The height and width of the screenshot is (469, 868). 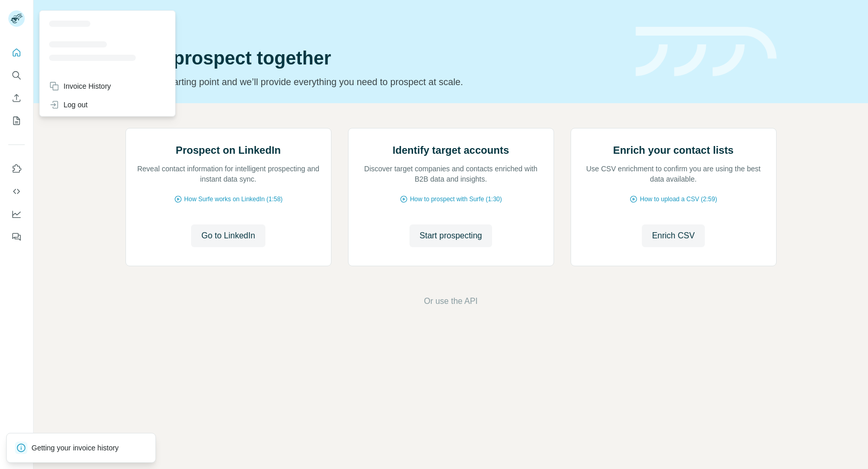 What do you see at coordinates (79, 448) in the screenshot?
I see `p: Getting your invoice history` at bounding box center [79, 448].